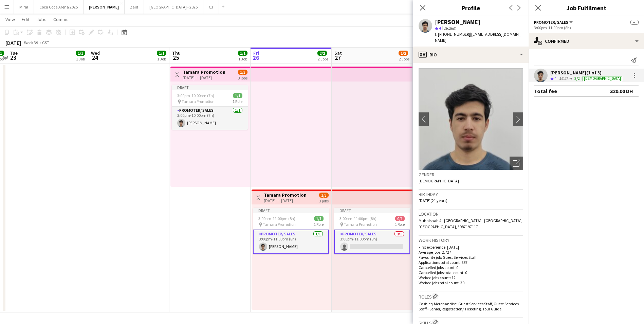 The image size is (644, 324). I want to click on div: Open photos pop-in, so click(516, 163).